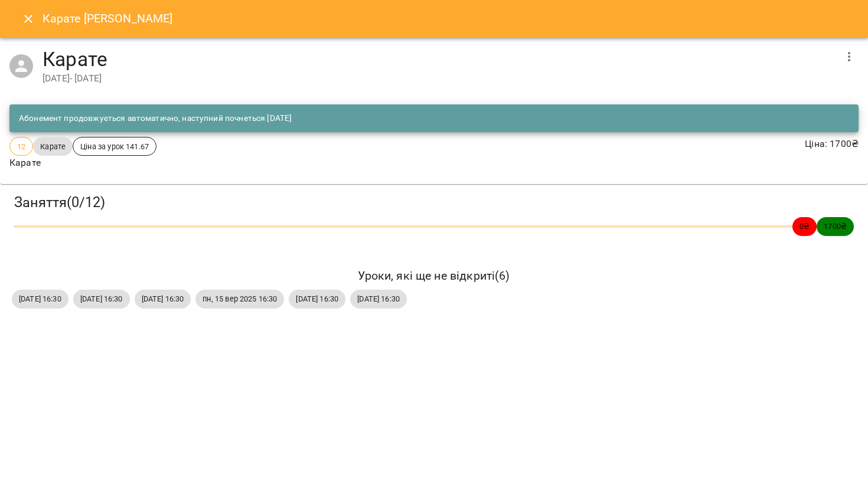 The width and height of the screenshot is (868, 495). I want to click on p: Ціна : 1700 ₴, so click(832, 144).